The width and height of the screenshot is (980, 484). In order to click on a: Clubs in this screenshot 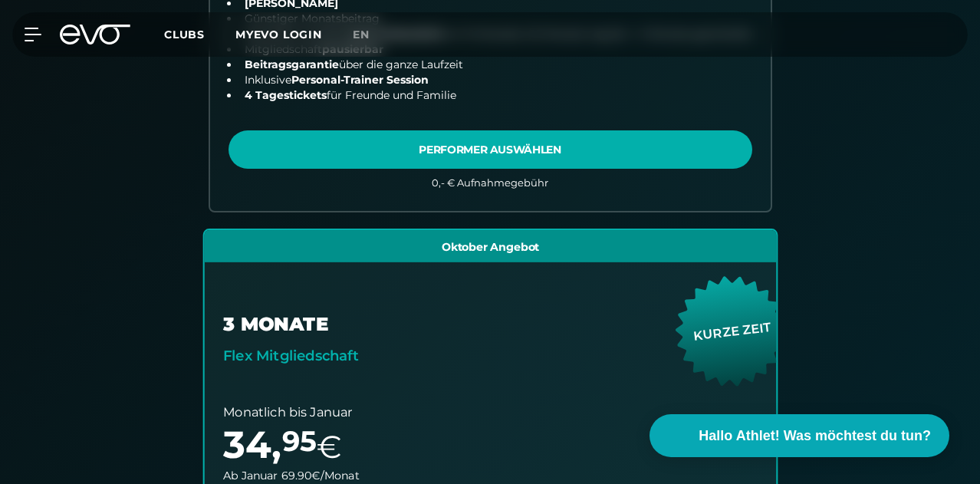, I will do `click(199, 33)`.